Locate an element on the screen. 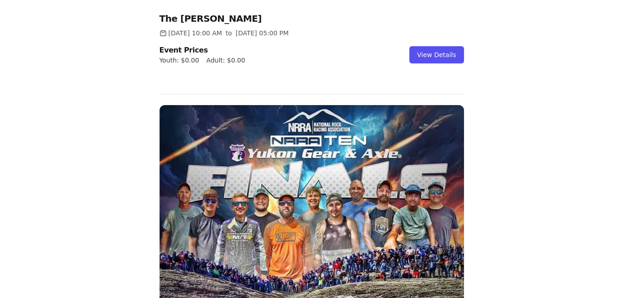 The width and height of the screenshot is (623, 298). span: to is located at coordinates (229, 33).